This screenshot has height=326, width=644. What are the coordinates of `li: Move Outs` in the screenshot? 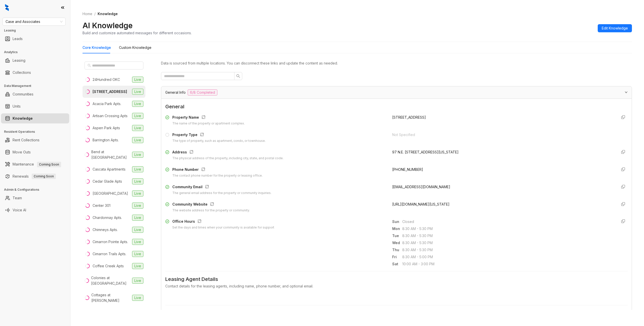 It's located at (35, 152).